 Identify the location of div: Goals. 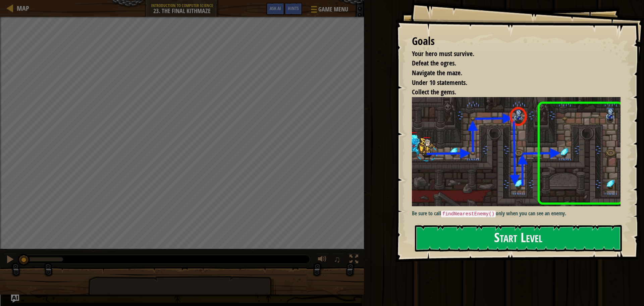
(516, 41).